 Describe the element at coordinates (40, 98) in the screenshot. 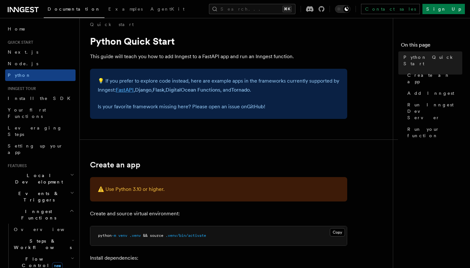

I see `a: Install the SDK` at that location.